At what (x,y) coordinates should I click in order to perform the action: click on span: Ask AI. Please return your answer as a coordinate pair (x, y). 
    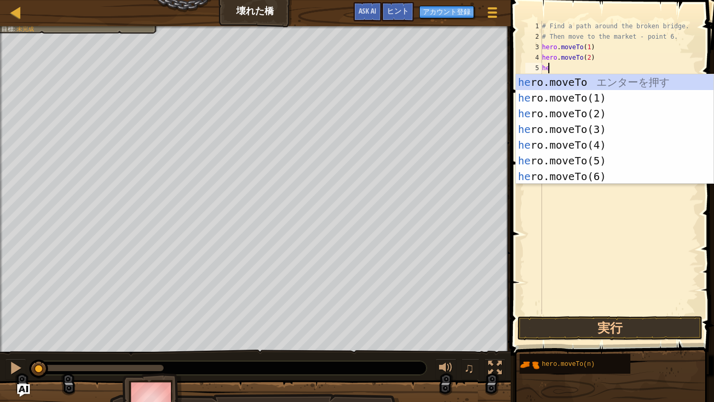
    Looking at the image, I should click on (368, 10).